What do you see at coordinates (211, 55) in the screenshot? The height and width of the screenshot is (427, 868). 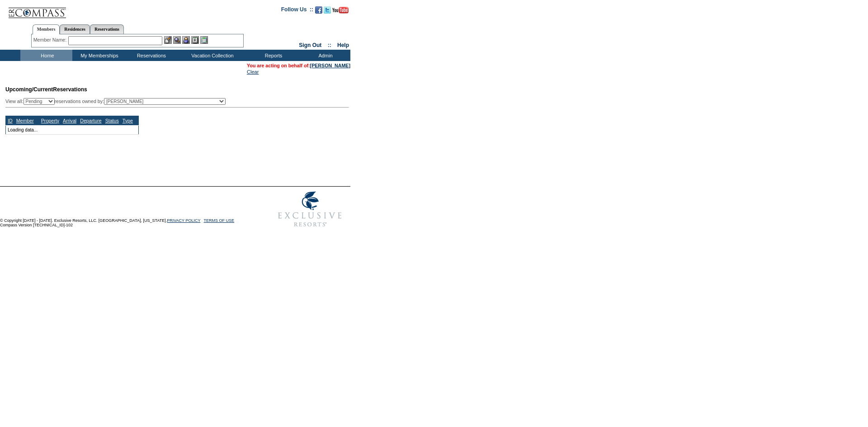 I see `td: Vacation Collection` at bounding box center [211, 55].